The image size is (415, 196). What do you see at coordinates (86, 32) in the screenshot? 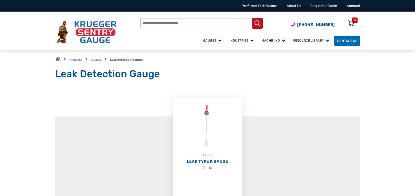
I see `img: Krueger Sentry Gauge` at bounding box center [86, 32].